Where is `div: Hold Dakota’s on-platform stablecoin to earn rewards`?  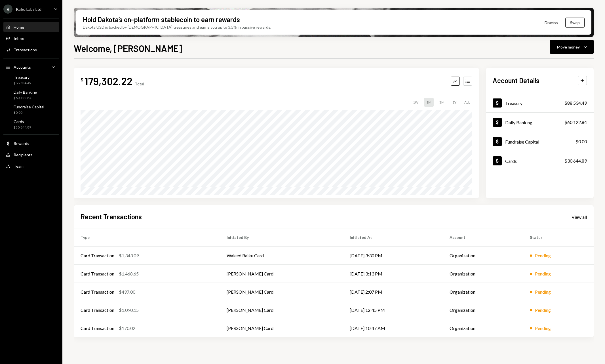 div: Hold Dakota’s on-platform stablecoin to earn rewards is located at coordinates (162, 19).